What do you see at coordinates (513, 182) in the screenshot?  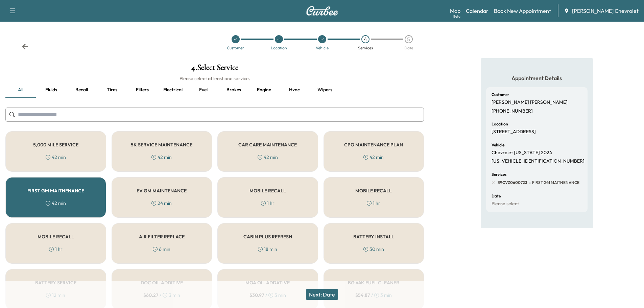 I see `span: 39CVZ0600723` at bounding box center [513, 182].